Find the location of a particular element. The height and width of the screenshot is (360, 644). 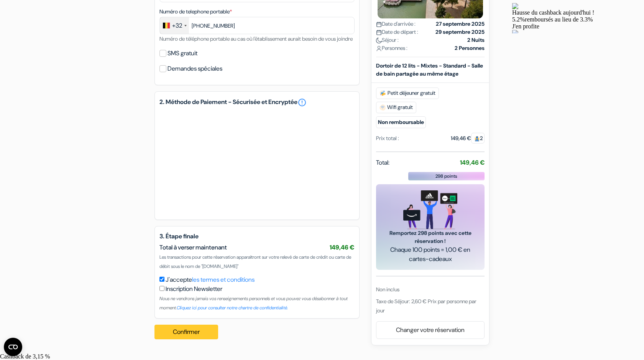

span: Taxe de Séjour: 2,60 € Prix par personne par jour is located at coordinates (426, 306).